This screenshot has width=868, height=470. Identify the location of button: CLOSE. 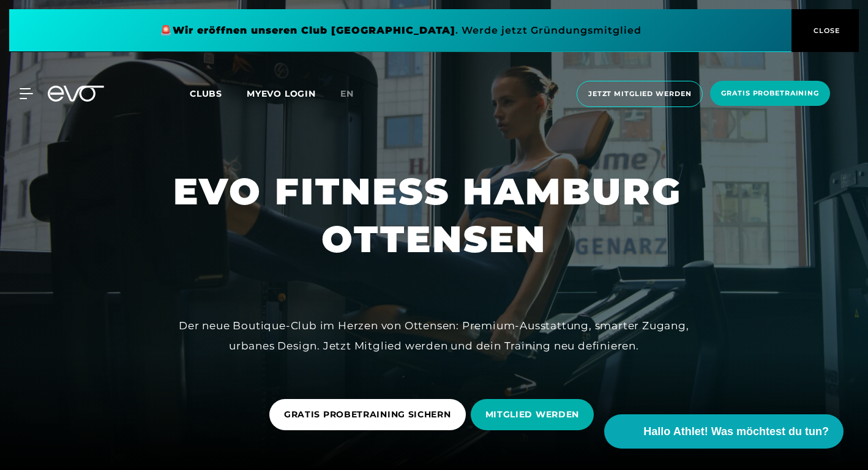
(825, 31).